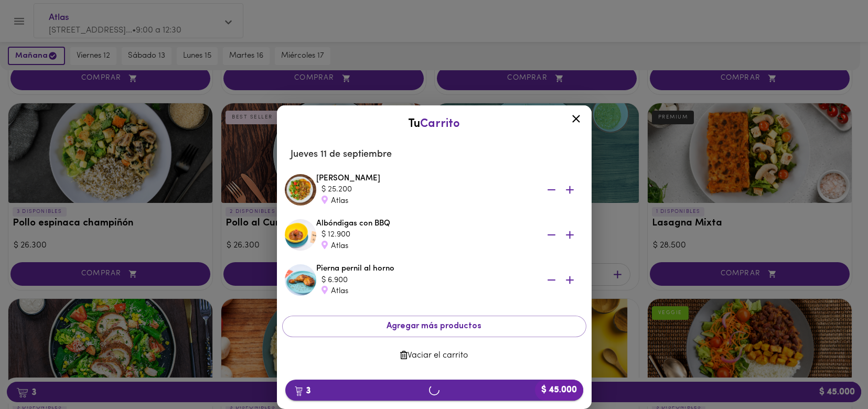  Describe the element at coordinates (434, 155) in the screenshot. I see `li: Jueves 11 de septiembre` at that location.